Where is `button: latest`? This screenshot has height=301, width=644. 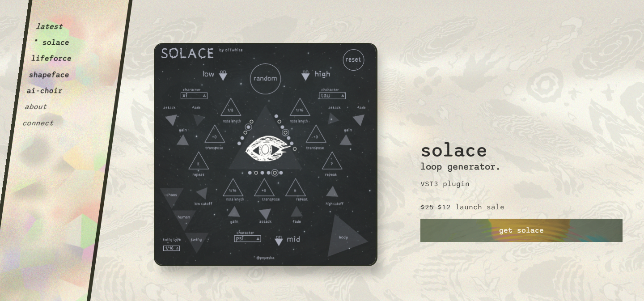 button: latest is located at coordinates (50, 27).